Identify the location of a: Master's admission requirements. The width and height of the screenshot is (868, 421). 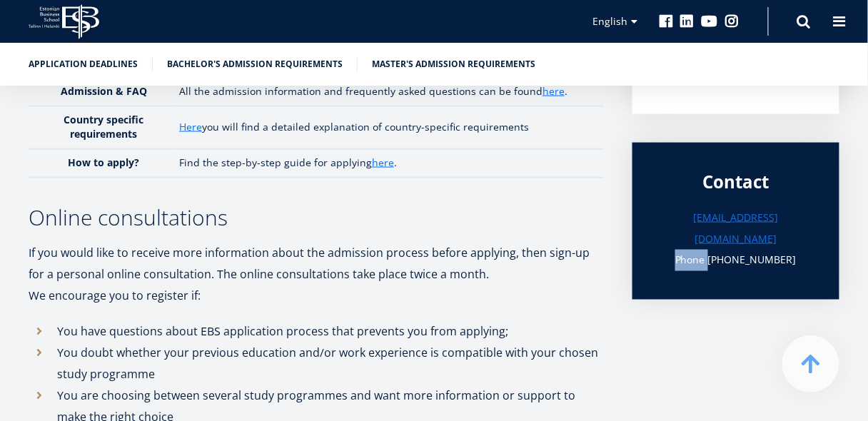
(453, 64).